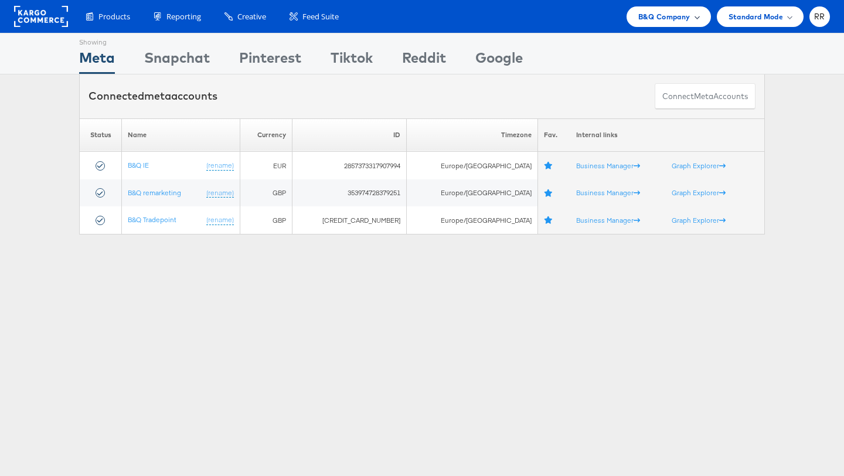 The height and width of the screenshot is (476, 844). Describe the element at coordinates (266, 165) in the screenshot. I see `td: EUR` at that location.